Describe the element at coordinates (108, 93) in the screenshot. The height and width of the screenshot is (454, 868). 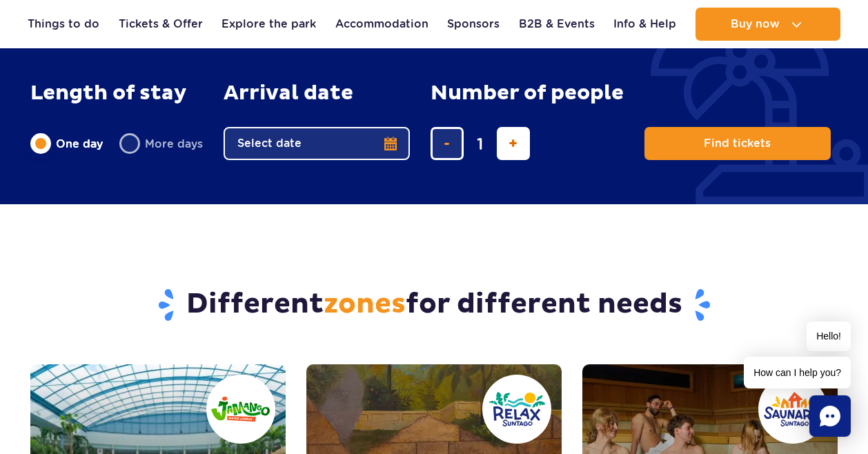
I see `span: Length of stay` at that location.